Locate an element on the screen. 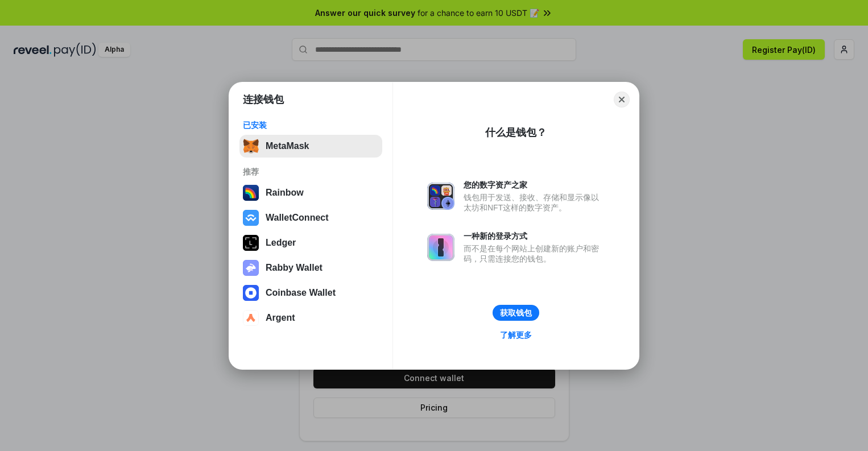 Image resolution: width=868 pixels, height=451 pixels. div: Rabby Wallet is located at coordinates (294, 268).